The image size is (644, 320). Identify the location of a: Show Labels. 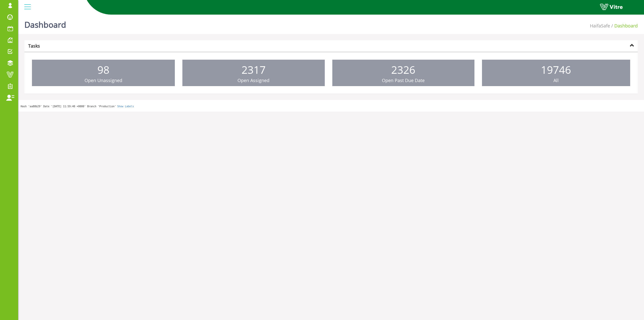
(125, 106).